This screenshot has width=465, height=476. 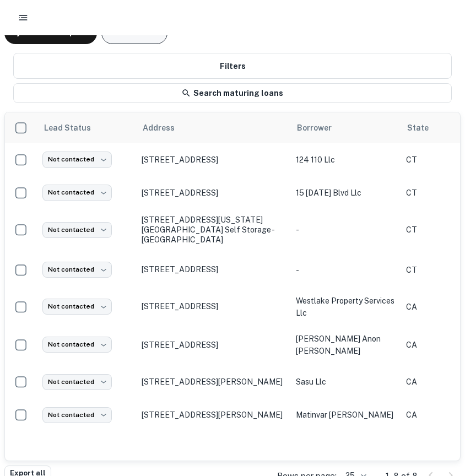 I want to click on span: State, so click(x=425, y=128).